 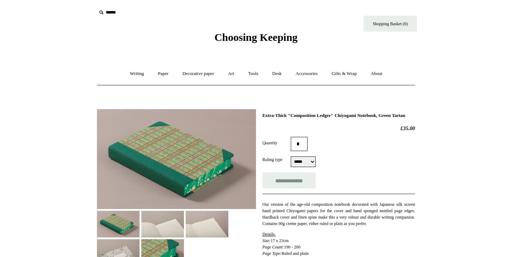 What do you see at coordinates (137, 74) in the screenshot?
I see `a: Writing` at bounding box center [137, 74].